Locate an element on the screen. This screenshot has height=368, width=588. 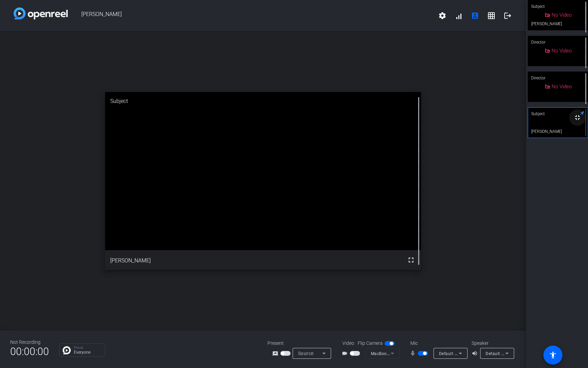
mat-icon: volume_up is located at coordinates (476, 353).